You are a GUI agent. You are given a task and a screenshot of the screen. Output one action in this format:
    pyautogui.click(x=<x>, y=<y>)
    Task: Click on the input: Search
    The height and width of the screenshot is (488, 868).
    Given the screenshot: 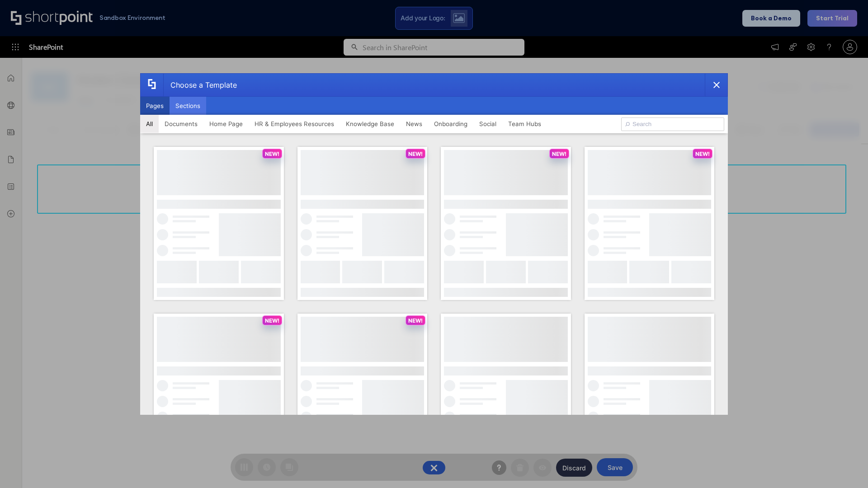 What is the action you would take?
    pyautogui.click(x=672, y=124)
    